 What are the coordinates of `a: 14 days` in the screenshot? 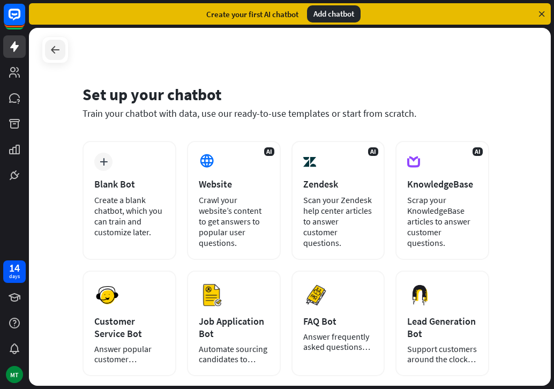 It's located at (14, 272).